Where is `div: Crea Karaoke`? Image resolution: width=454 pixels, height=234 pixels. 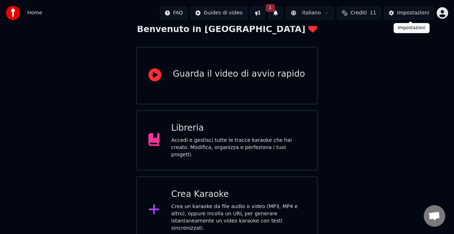
div: Crea Karaoke is located at coordinates (238, 194).